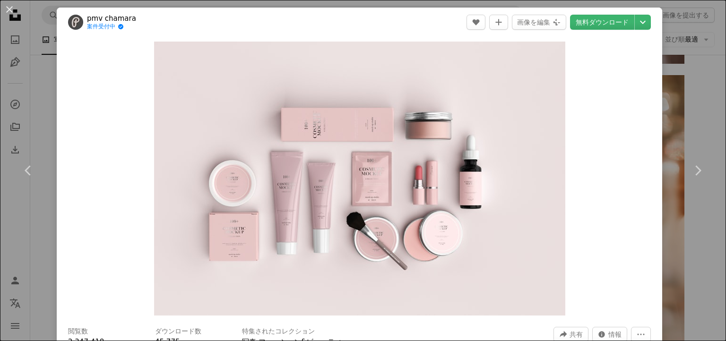 This screenshot has height=341, width=726. I want to click on button: いいね！, so click(476, 22).